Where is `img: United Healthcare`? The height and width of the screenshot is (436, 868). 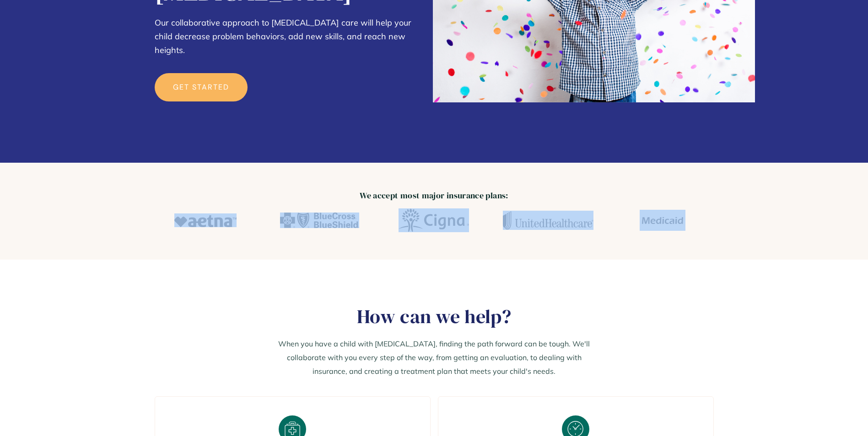
img: United Healthcare is located at coordinates (548, 220).